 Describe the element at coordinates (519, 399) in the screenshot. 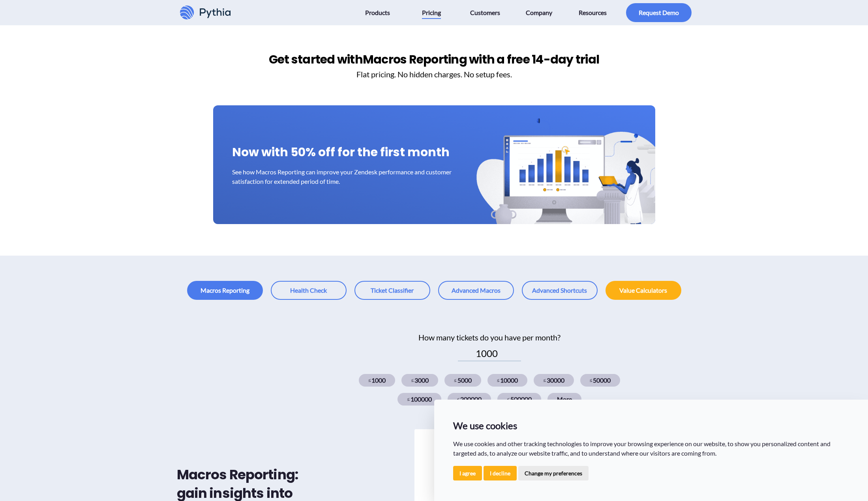

I see `div: 500000` at that location.